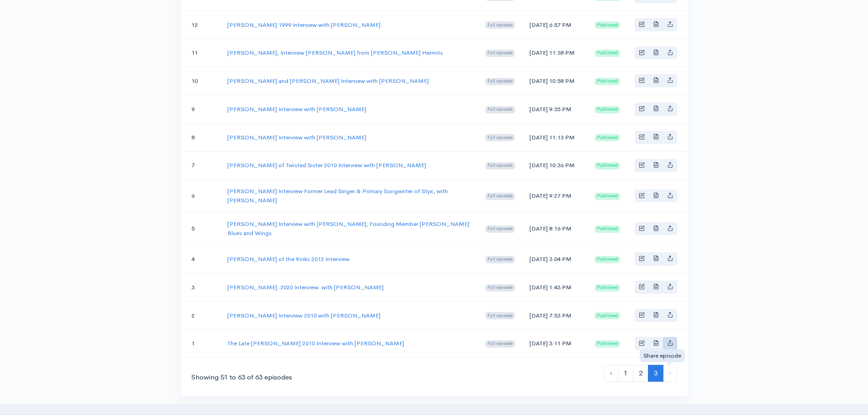 This screenshot has height=415, width=868. Describe the element at coordinates (640, 373) in the screenshot. I see `a: 2` at that location.